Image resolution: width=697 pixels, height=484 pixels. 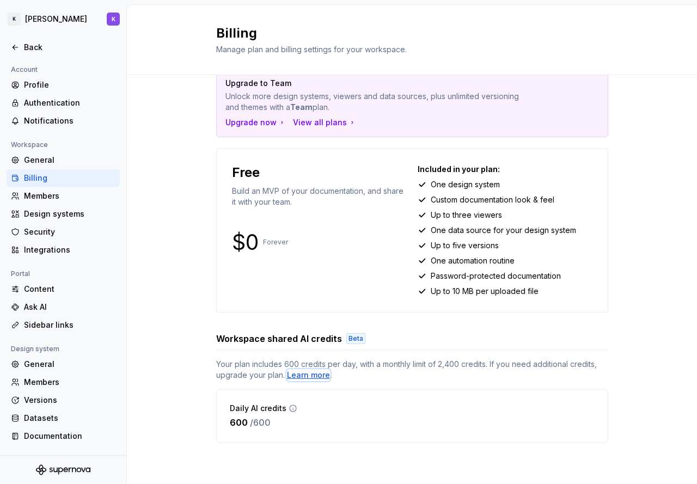 What do you see at coordinates (63, 289) in the screenshot?
I see `a: Content` at bounding box center [63, 289].